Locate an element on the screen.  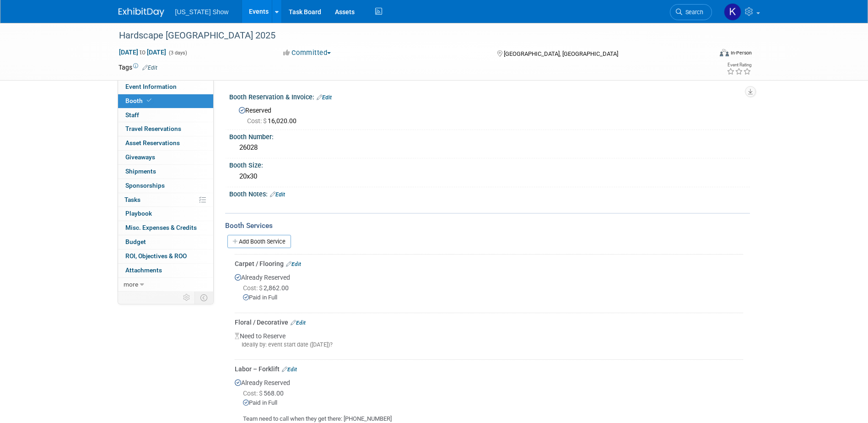
a: Playbook is located at coordinates (166, 213).